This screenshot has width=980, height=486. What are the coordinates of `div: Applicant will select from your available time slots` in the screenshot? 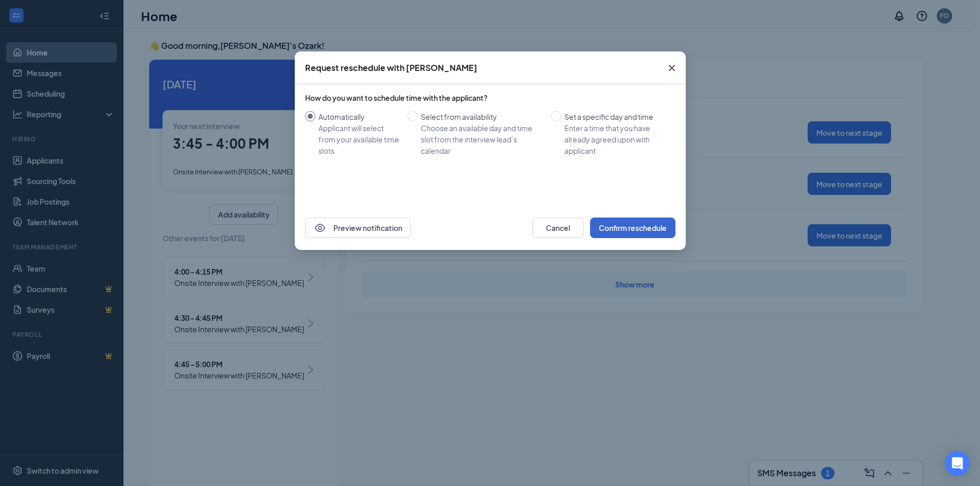 It's located at (359, 139).